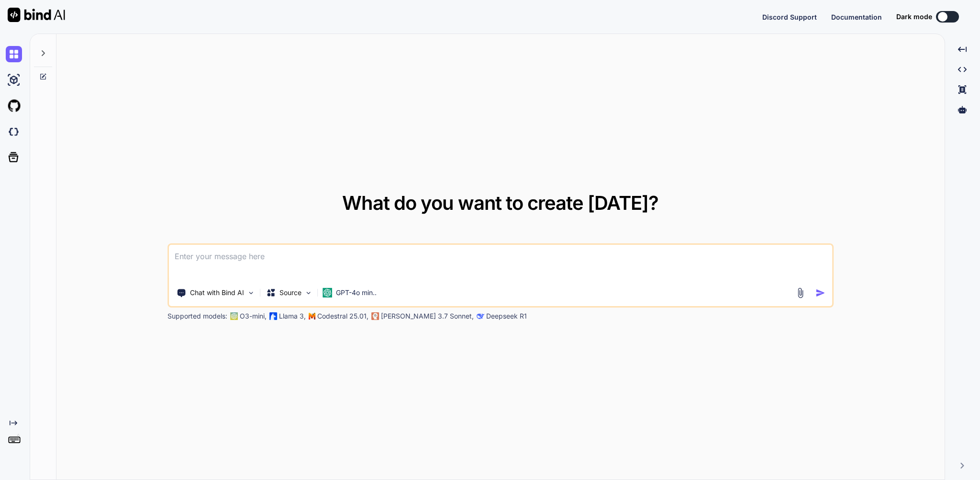  What do you see at coordinates (327, 293) in the screenshot?
I see `img: GPT-4o mini` at bounding box center [327, 293].